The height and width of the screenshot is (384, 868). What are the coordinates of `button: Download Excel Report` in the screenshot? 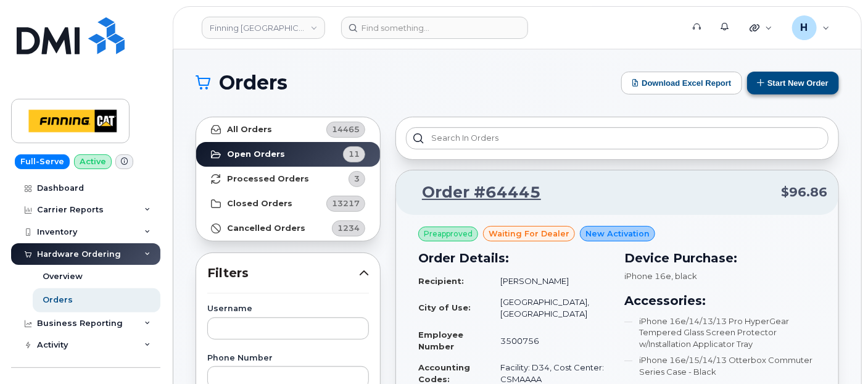 It's located at (681, 83).